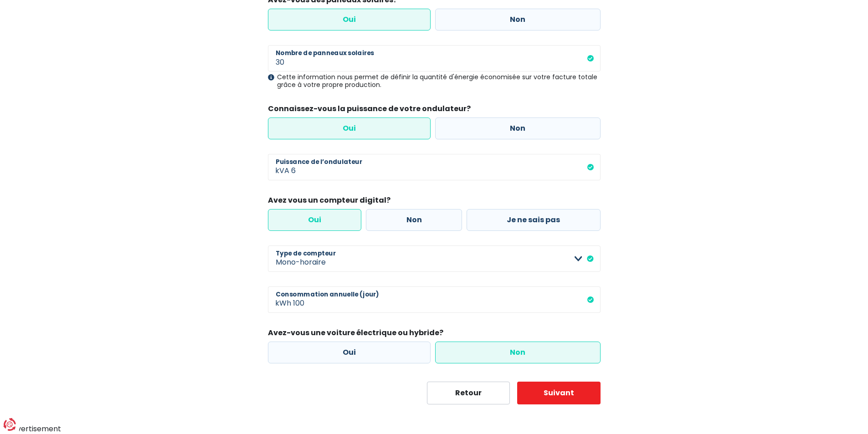  I want to click on label: Je ne sais pas, so click(534, 220).